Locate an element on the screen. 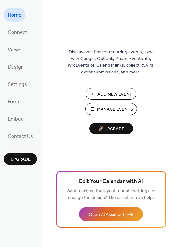 Image resolution: width=180 pixels, height=247 pixels. button: Manage Events is located at coordinates (111, 109).